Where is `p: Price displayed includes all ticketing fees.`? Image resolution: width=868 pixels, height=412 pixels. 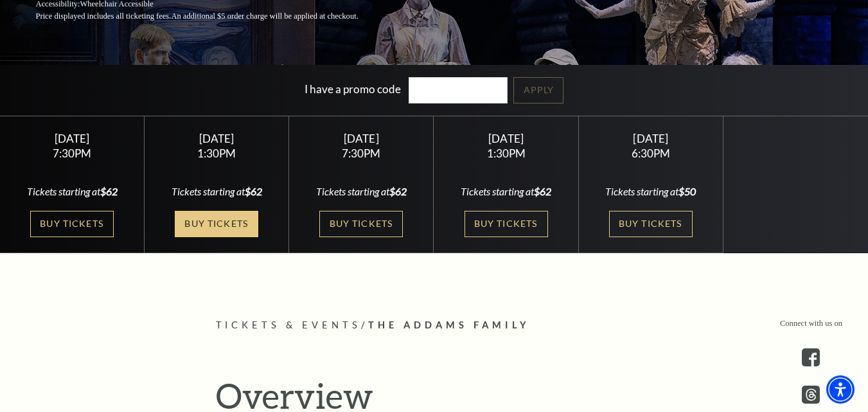 p: Price displayed includes all ticketing fees. is located at coordinates (213, 16).